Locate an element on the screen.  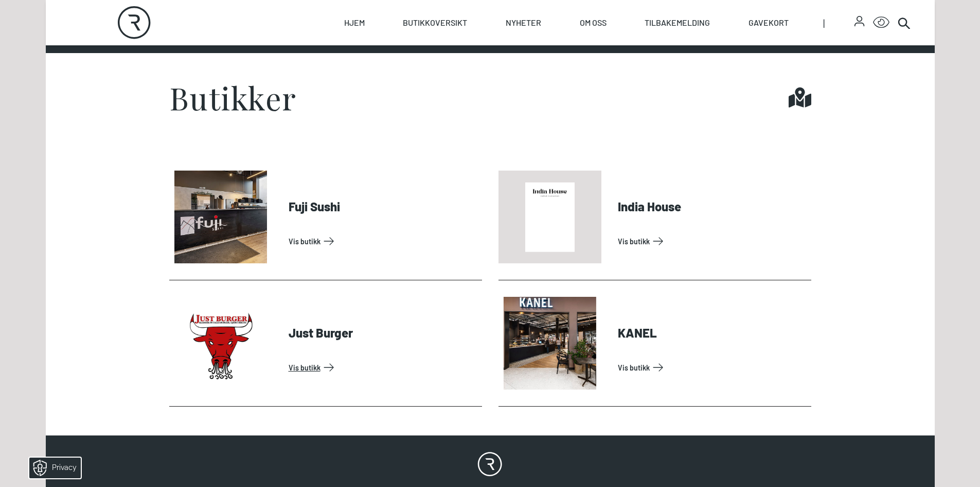
a: Vis Butikk: Fuji Sushi is located at coordinates (384, 241).